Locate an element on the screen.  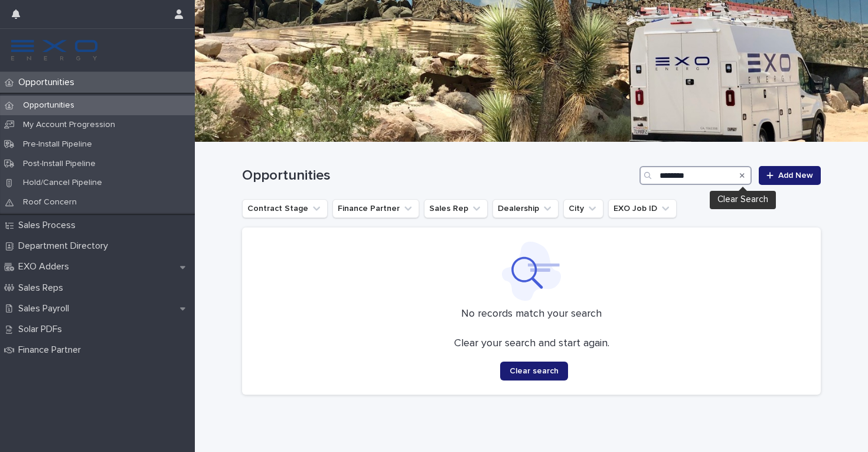
button: Contract Stage is located at coordinates (285, 208).